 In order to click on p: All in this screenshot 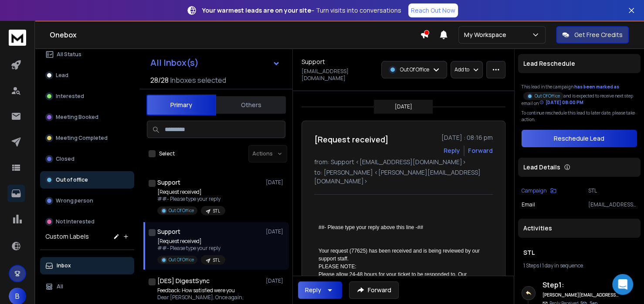, I will do `click(59, 286)`.